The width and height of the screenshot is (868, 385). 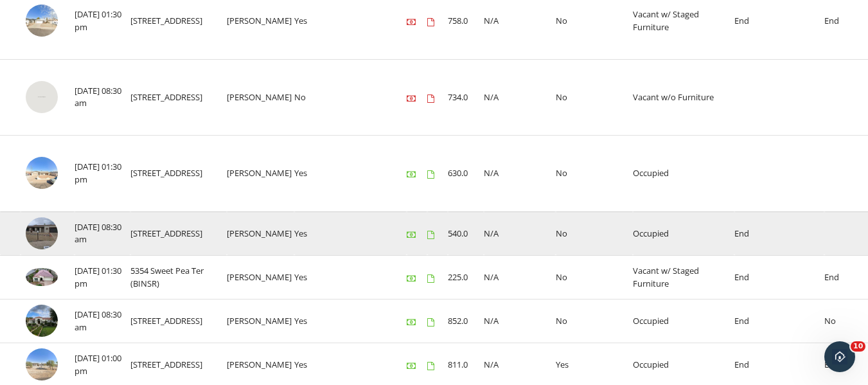 I want to click on img: 9390340%2Freports%2F487bea9a-2dcb-4250-adb6-46c98674c9bd%2Fcover_photos%2FLYKKwyQE66meJJRs9XI7%2F..., so click(x=42, y=277).